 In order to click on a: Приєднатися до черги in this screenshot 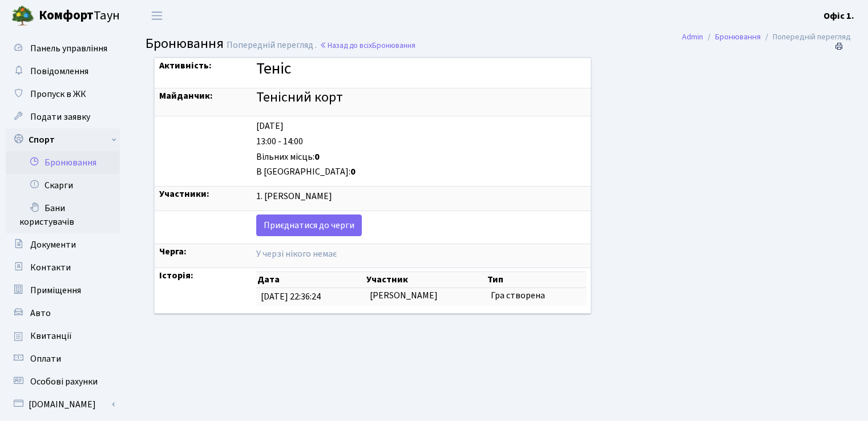, I will do `click(309, 225)`.